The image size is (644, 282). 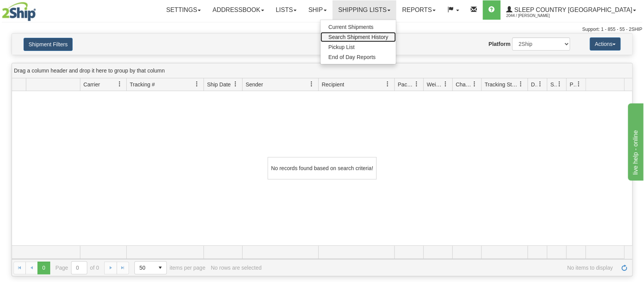 What do you see at coordinates (236, 84) in the screenshot?
I see `a: Ship Date filter column settings` at bounding box center [236, 84].